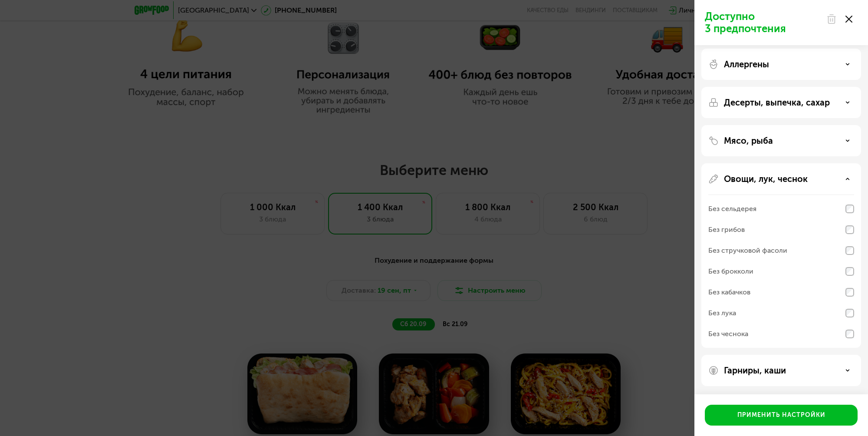 The height and width of the screenshot is (436, 868). Describe the element at coordinates (766, 179) in the screenshot. I see `p: Овощи, лук, чеснок` at that location.